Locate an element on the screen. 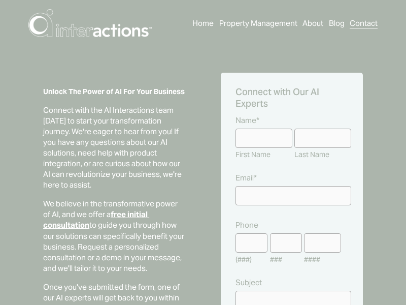  input: First Name is located at coordinates (264, 138).